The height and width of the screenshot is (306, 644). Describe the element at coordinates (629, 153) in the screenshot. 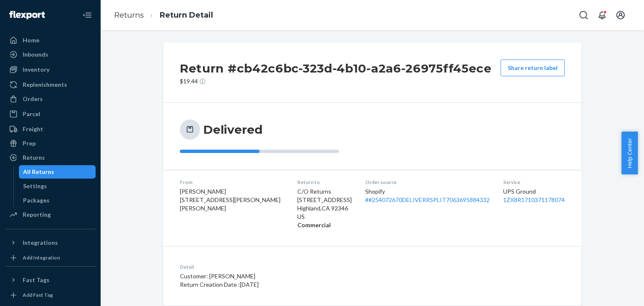

I see `button: Help Center` at that location.